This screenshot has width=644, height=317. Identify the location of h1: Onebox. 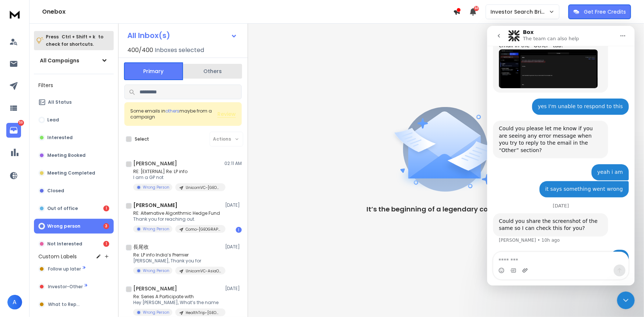
(248, 12).